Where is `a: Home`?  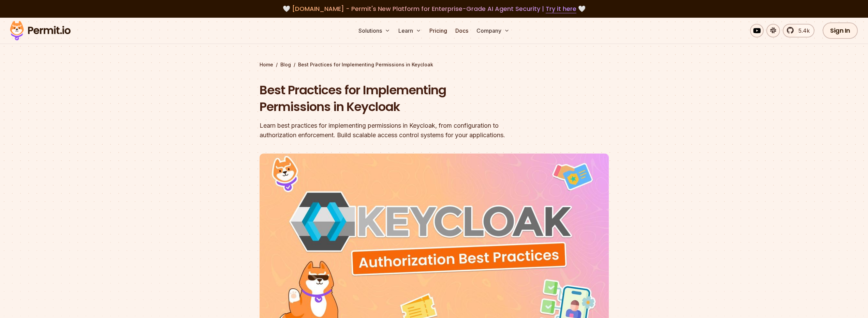 a: Home is located at coordinates (267, 65).